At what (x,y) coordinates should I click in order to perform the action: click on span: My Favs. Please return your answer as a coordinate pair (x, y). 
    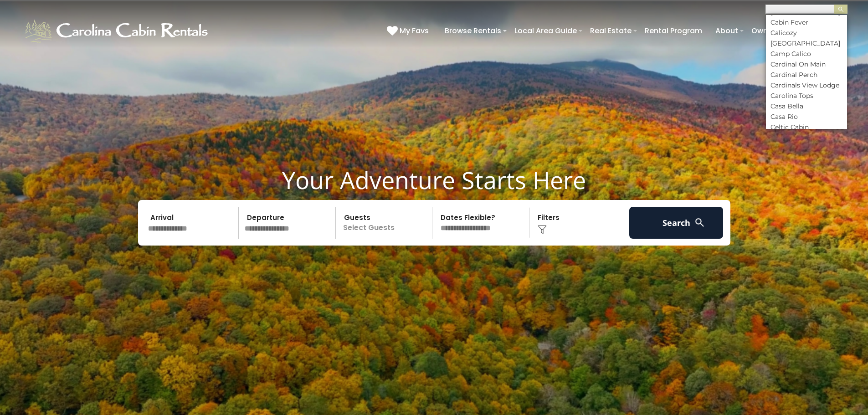
    Looking at the image, I should click on (414, 30).